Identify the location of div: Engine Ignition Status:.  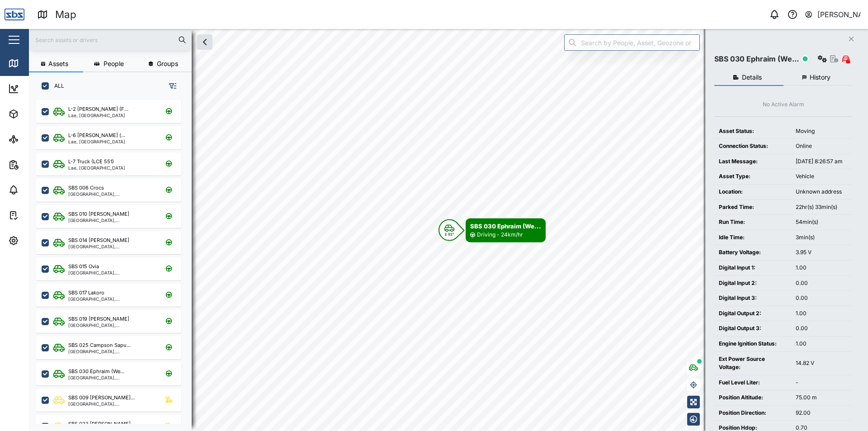
(752, 344).